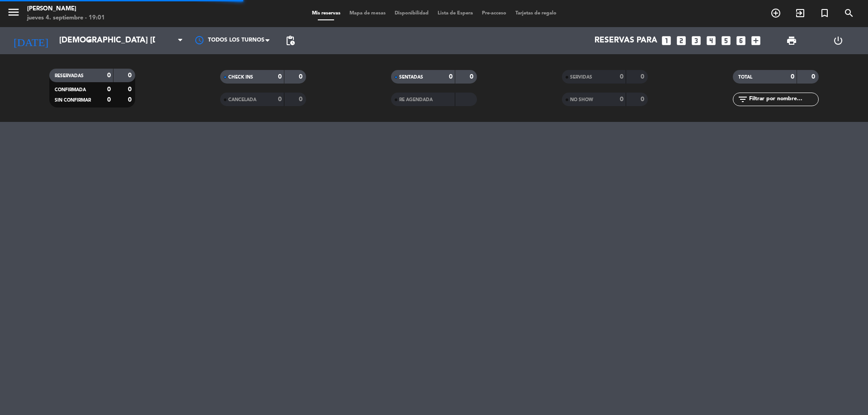  I want to click on div: jueves 4. septiembre - 19:01, so click(66, 18).